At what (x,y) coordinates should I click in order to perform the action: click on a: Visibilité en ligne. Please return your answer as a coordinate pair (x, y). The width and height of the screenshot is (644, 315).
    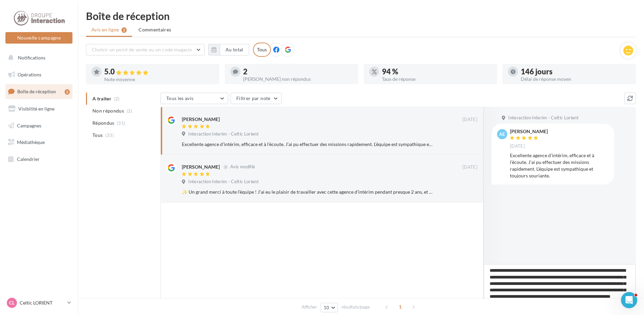
    Looking at the image, I should click on (39, 109).